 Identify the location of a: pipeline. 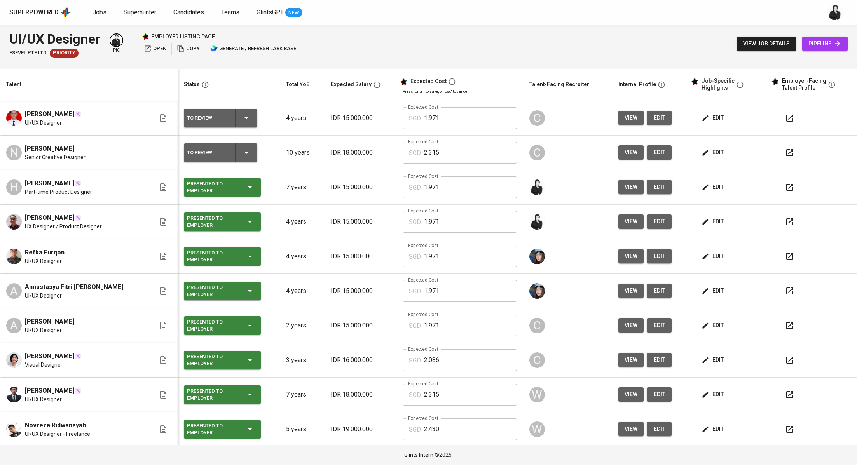
(825, 44).